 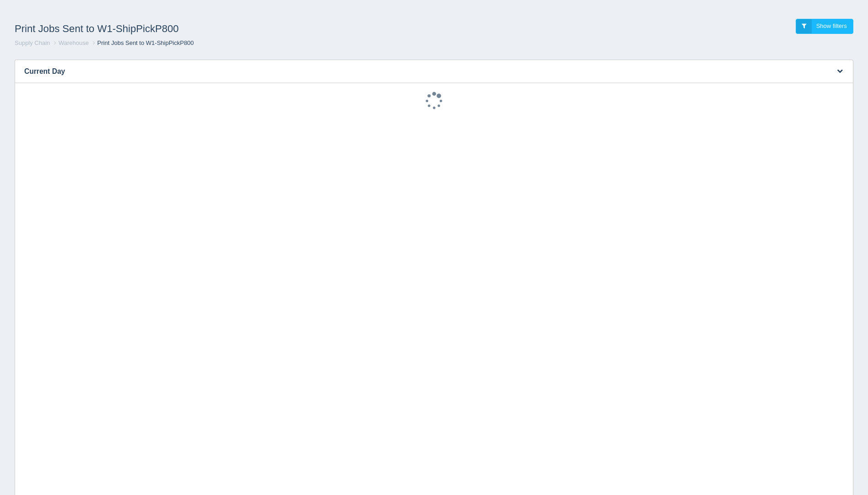 What do you see at coordinates (142, 43) in the screenshot?
I see `li: Print Jobs Sent to W1-ShipPickP800` at bounding box center [142, 43].